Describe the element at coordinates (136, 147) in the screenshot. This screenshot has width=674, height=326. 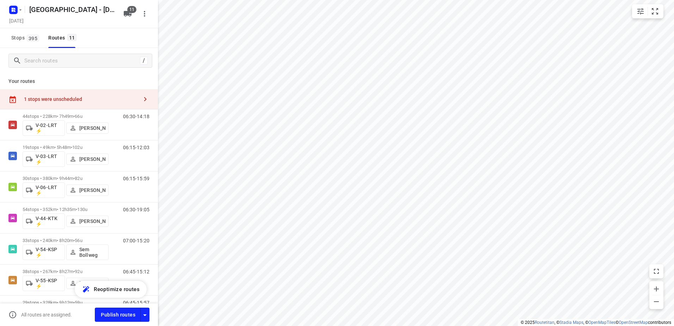
I see `p: 06:15-12:03` at that location.